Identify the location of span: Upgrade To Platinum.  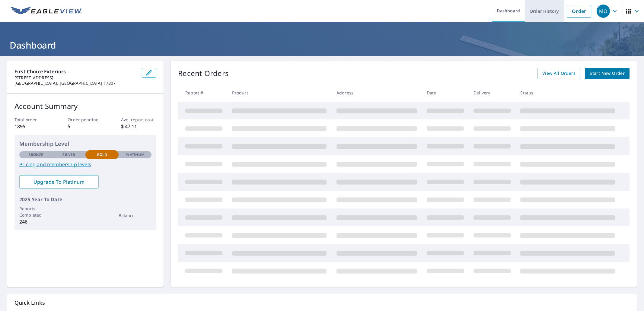
(59, 182).